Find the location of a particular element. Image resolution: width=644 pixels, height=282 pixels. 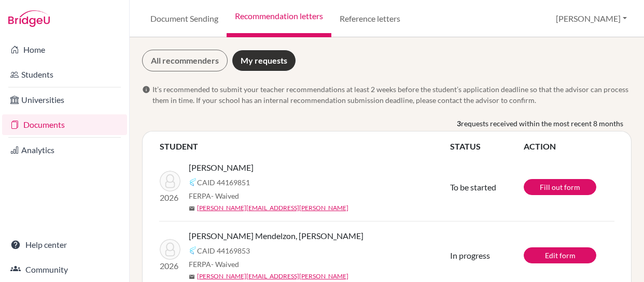

span: It’s recommended to submit your teacher recommendations at least 2 weeks before the student’s app... is located at coordinates (392, 95).